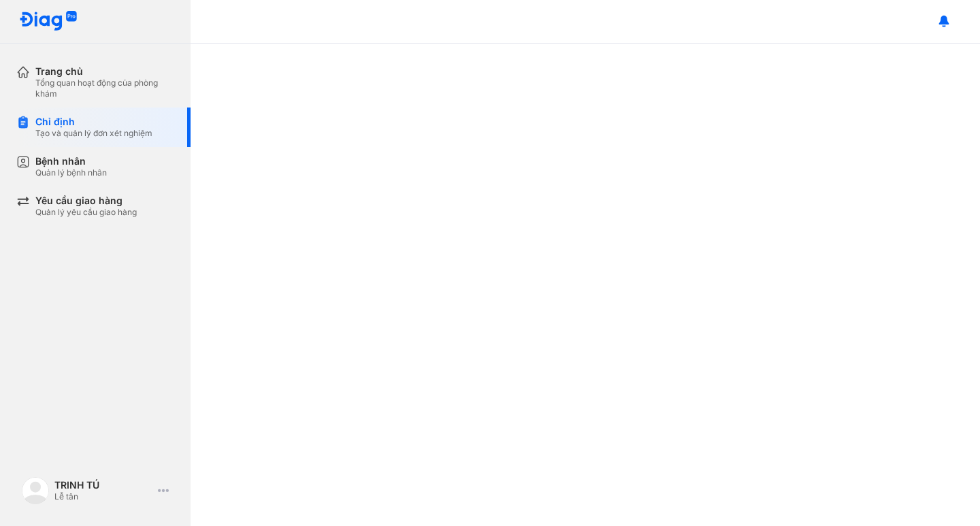 This screenshot has width=980, height=526. I want to click on div: Tổng quan hoạt động của phòng khám, so click(105, 88).